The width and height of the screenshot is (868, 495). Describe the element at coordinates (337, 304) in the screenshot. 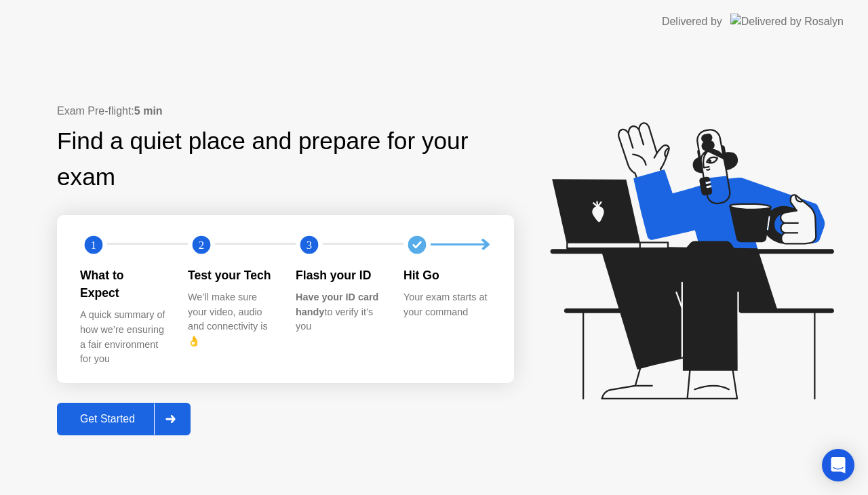

I see `b: Have your ID card handy` at that location.